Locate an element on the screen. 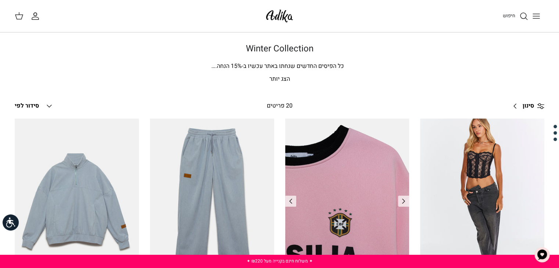 This screenshot has width=559, height=268. a: החשבון שלי is located at coordinates (37, 16).